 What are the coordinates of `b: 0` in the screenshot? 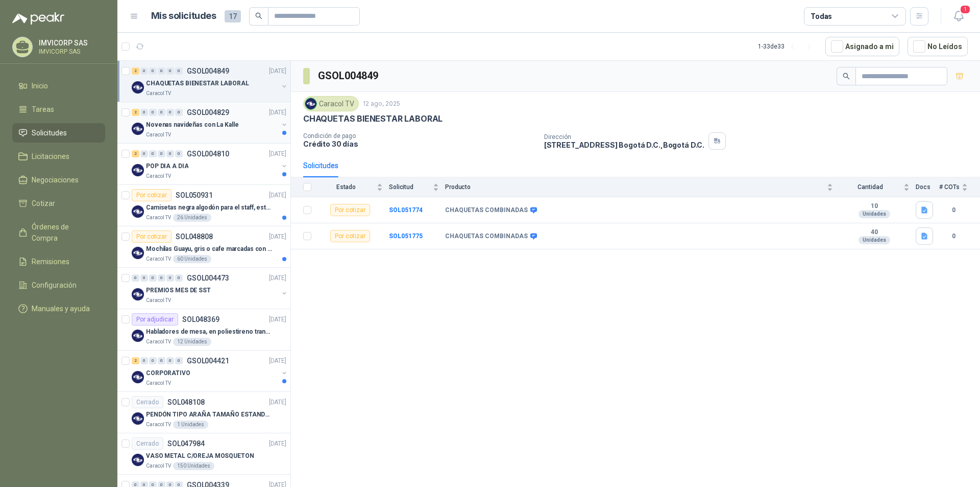 It's located at (954, 236).